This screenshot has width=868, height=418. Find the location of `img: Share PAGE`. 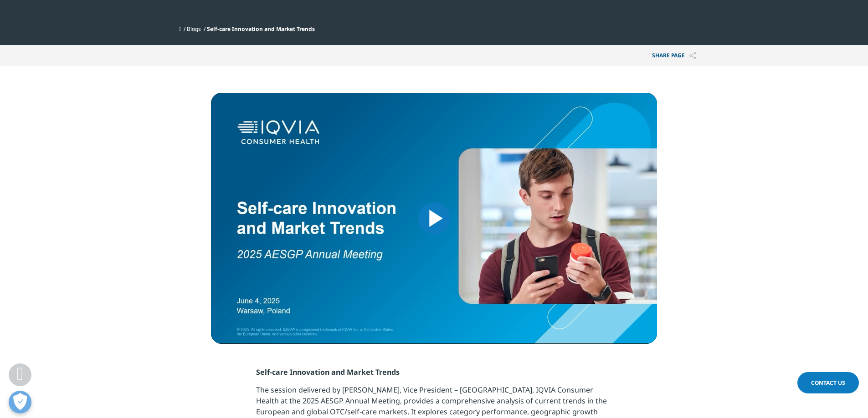

img: Share PAGE is located at coordinates (692, 55).